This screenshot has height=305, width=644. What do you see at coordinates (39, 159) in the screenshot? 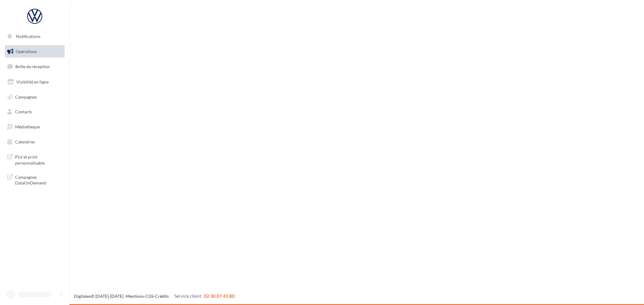
I see `span: PLV et print personnalisable` at bounding box center [39, 159].